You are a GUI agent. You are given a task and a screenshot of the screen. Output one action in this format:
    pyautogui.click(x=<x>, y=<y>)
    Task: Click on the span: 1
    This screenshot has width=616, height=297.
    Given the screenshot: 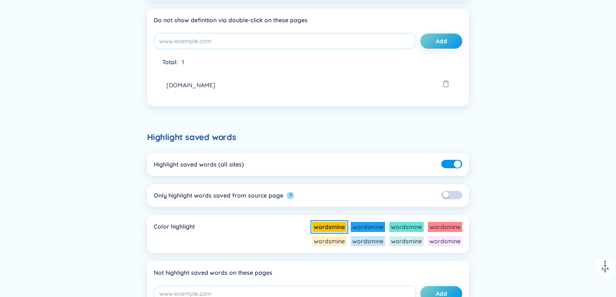 What is the action you would take?
    pyautogui.click(x=183, y=62)
    